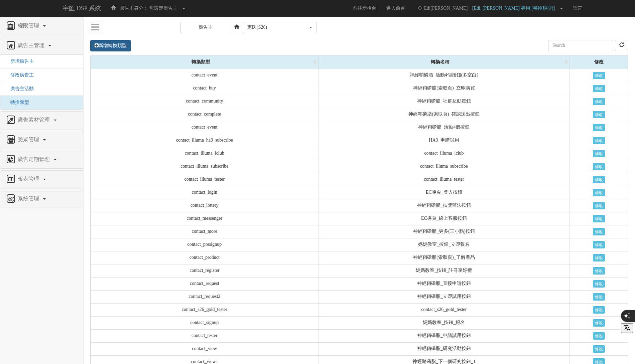 The width and height of the screenshot is (635, 364). I want to click on td: 神經鞘磷脂_直接申請按鈕, so click(444, 284).